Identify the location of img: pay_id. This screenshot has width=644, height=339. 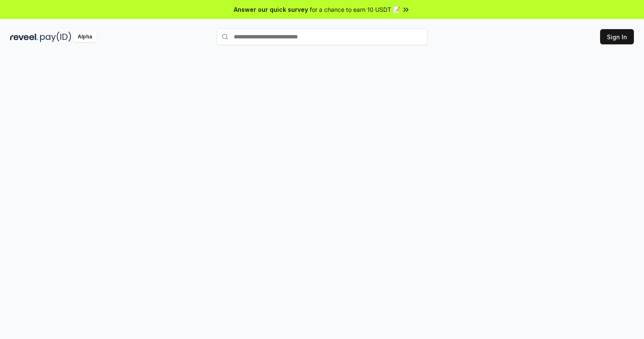
(56, 36).